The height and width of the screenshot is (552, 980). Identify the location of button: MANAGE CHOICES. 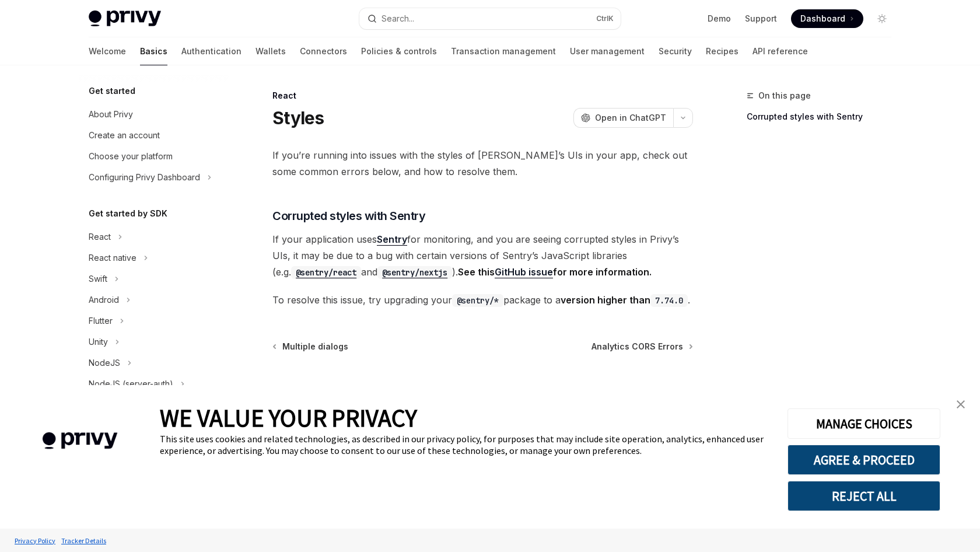
(864, 423).